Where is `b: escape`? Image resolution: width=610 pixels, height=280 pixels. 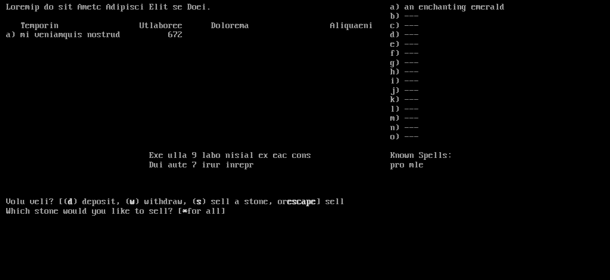 b: escape is located at coordinates (302, 202).